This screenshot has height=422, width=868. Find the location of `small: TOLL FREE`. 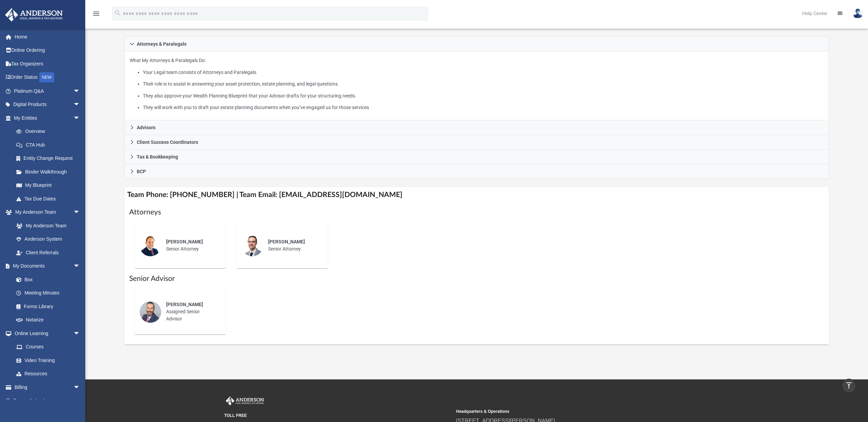

small: TOLL FREE is located at coordinates (338, 415).